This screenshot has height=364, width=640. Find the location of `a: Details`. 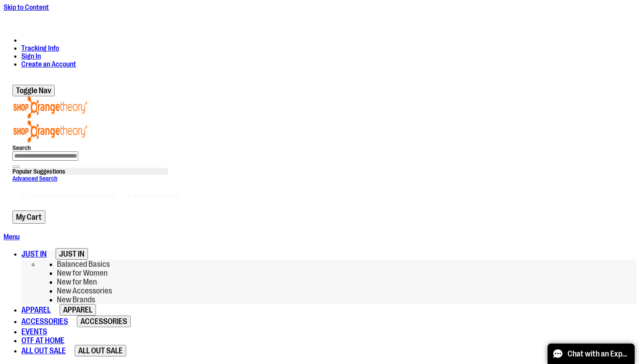

a: Details is located at coordinates (368, 15).